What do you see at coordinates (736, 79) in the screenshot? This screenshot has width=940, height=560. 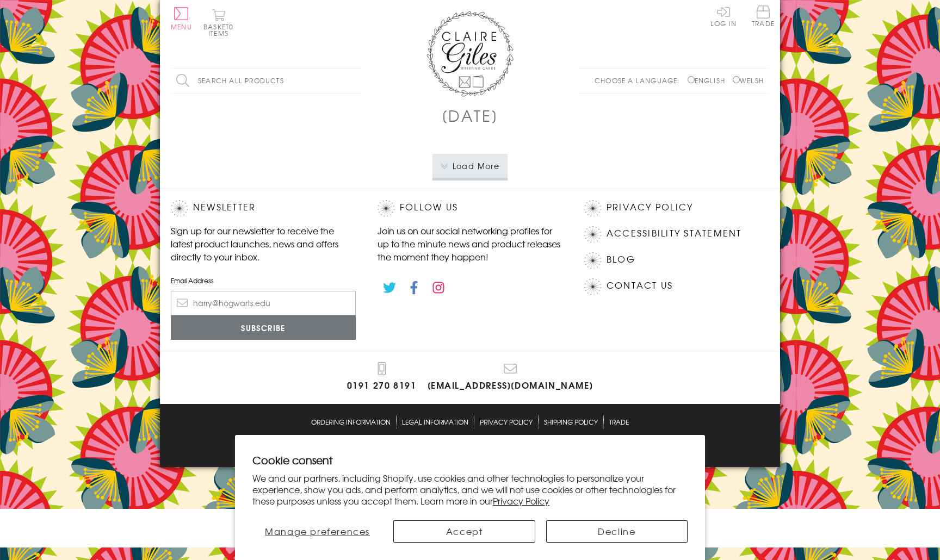 I see `input: Welsh` at bounding box center [736, 79].